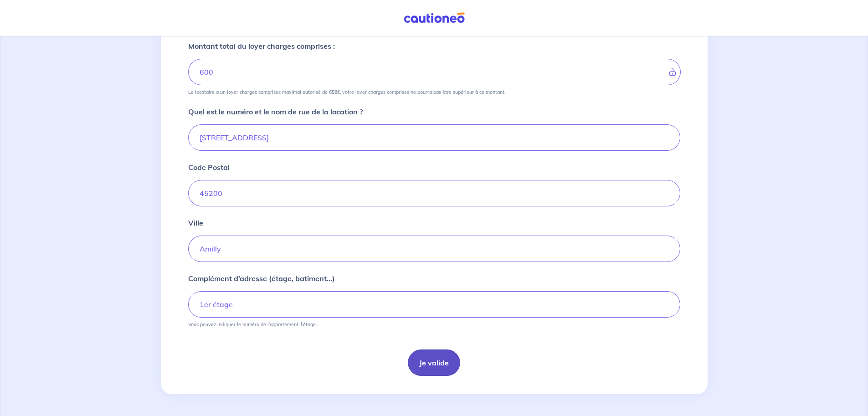 The width and height of the screenshot is (868, 416). Describe the element at coordinates (262, 46) in the screenshot. I see `p: Montant total du loyer charges comprises :` at that location.